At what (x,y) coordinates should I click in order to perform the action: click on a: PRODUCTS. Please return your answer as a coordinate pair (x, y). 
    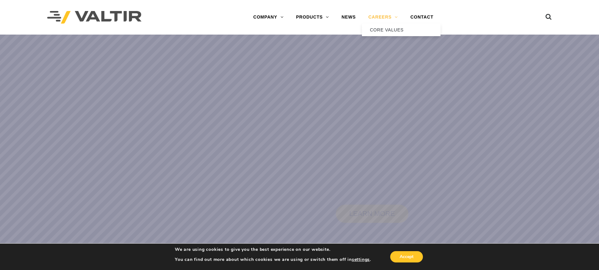
    Looking at the image, I should click on (312, 17).